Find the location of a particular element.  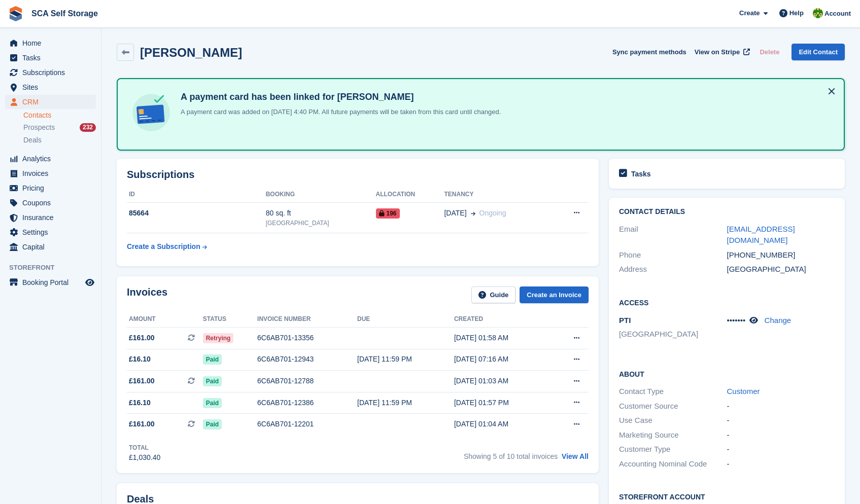

a: View All is located at coordinates (575, 456).